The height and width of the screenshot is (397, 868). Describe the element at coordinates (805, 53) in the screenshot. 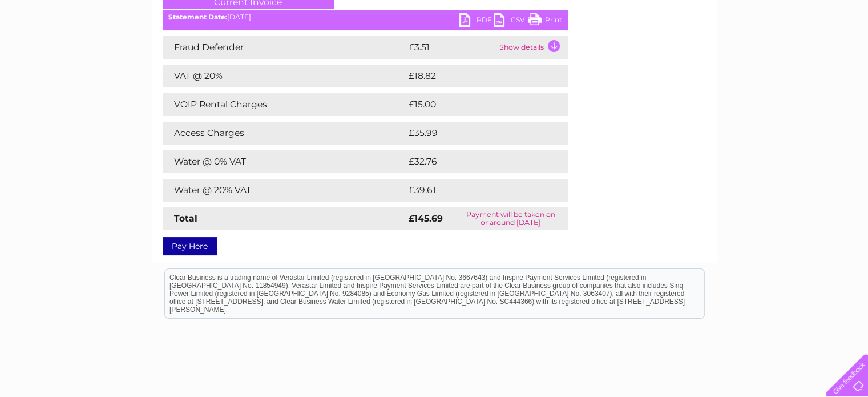

I see `a: Contact` at that location.